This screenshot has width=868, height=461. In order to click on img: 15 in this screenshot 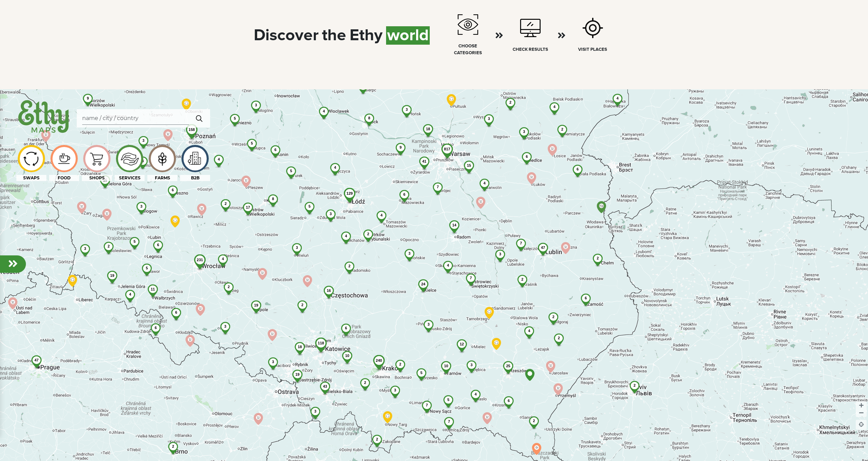, I will do `click(105, 184)`.